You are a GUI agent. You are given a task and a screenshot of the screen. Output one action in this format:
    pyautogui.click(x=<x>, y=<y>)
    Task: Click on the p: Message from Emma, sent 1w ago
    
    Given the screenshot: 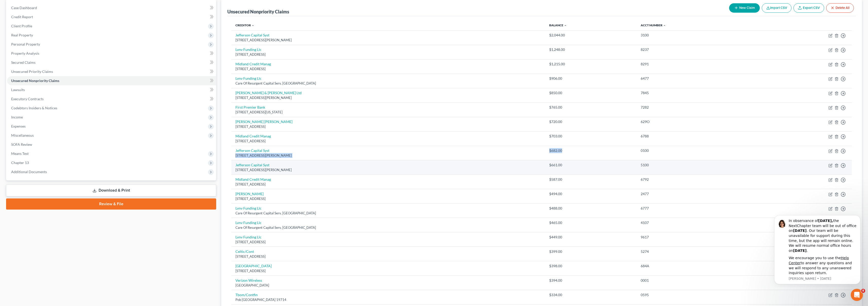 What is the action you would take?
    pyautogui.click(x=56, y=68)
    